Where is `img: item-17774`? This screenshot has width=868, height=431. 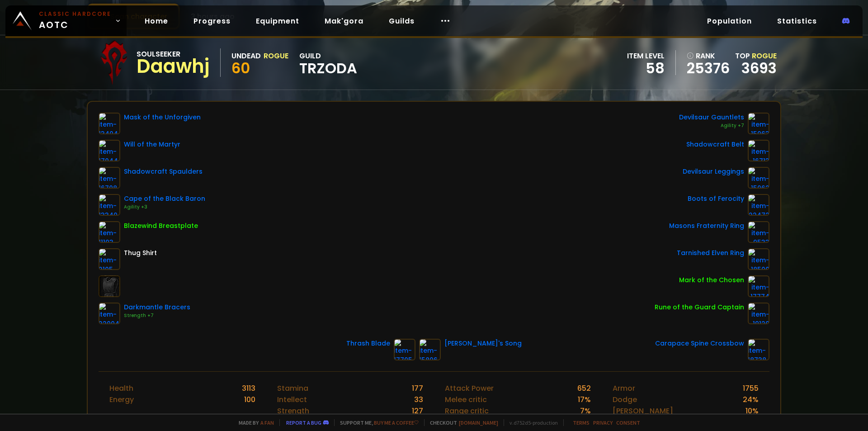 img: item-17774 is located at coordinates (759, 286).